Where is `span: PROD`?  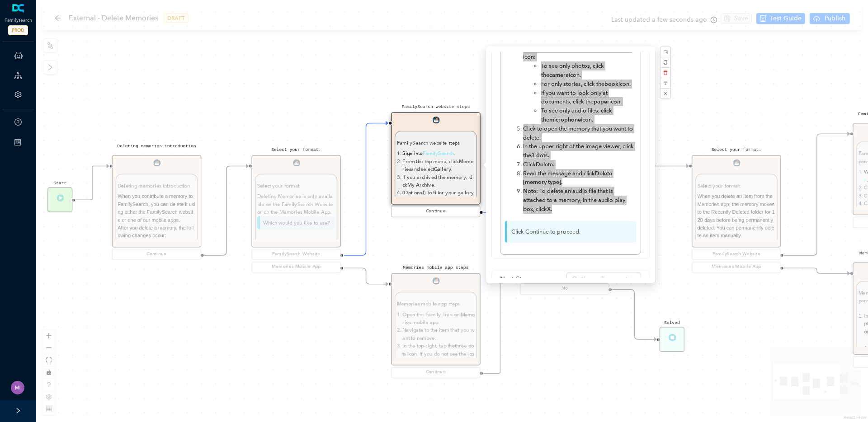
span: PROD is located at coordinates (18, 30).